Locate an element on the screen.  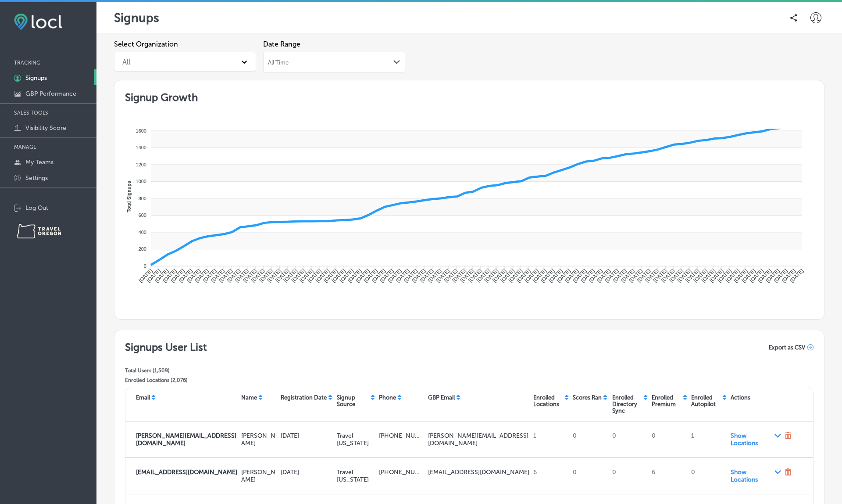
p: Enrolled Premium is located at coordinates (667, 400).